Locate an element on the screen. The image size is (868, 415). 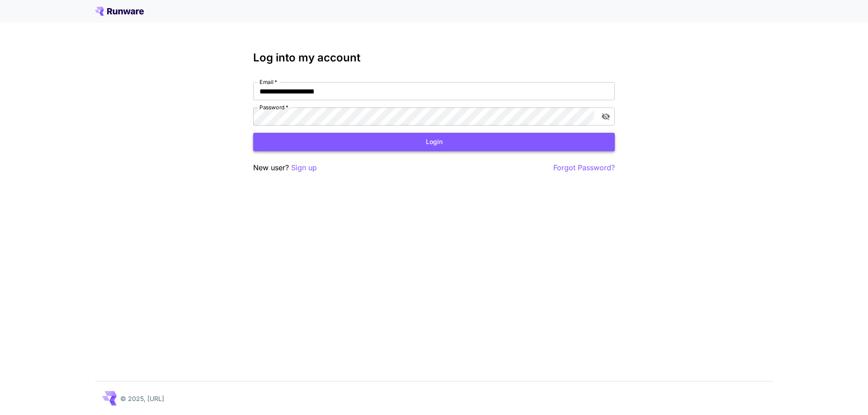
p: Forgot Password? is located at coordinates (584, 168).